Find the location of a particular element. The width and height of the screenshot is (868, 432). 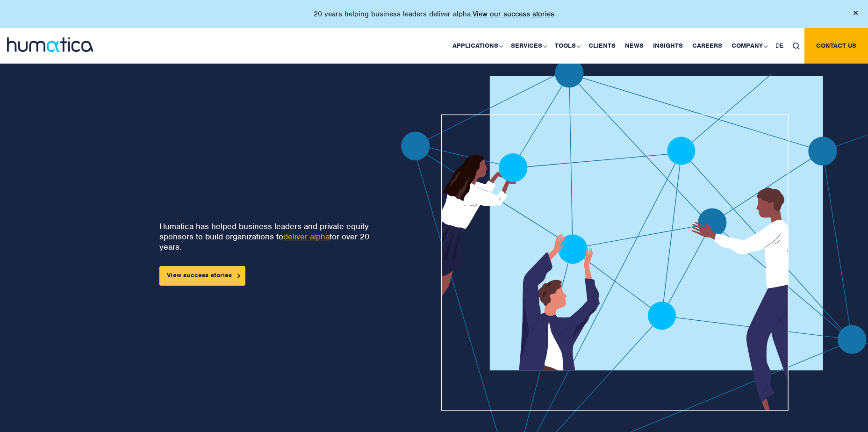

a: Applications is located at coordinates (477, 46).